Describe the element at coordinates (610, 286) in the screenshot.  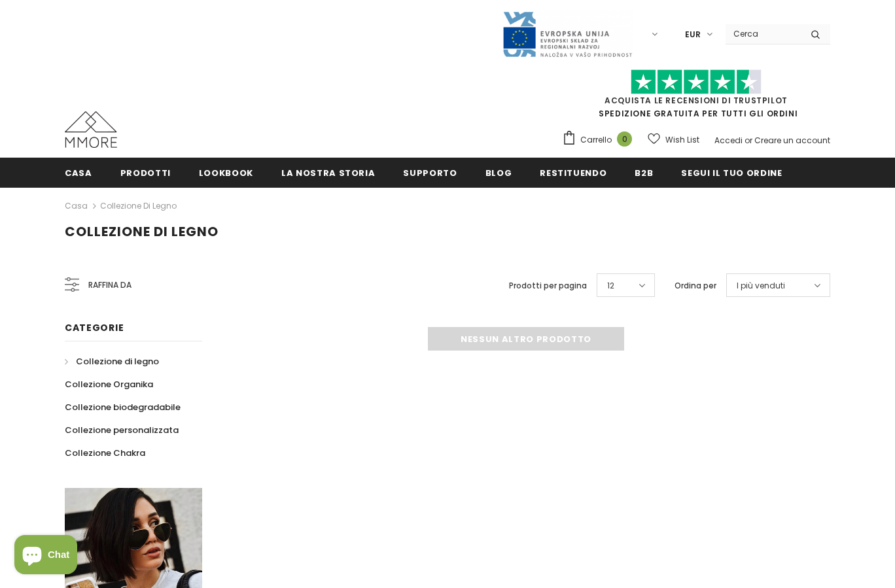
I see `span: 12` at that location.